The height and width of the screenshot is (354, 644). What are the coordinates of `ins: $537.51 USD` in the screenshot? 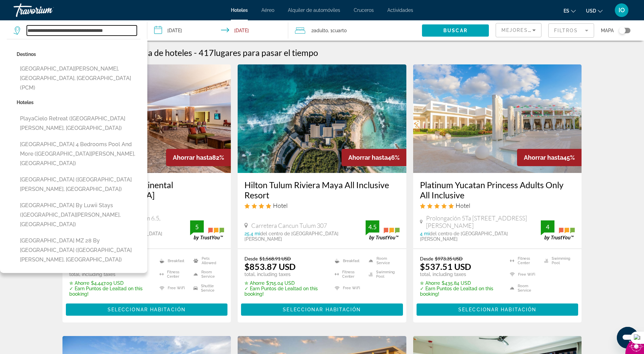 It's located at (446, 267).